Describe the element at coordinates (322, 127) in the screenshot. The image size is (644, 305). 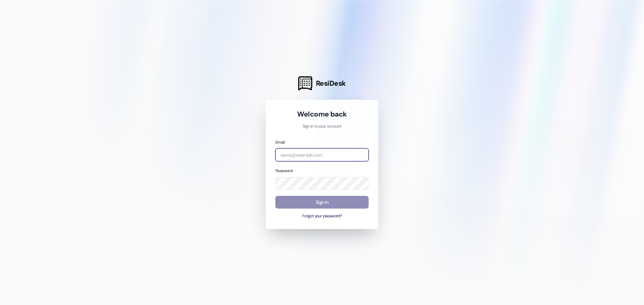
I see `p: Sign in to your account` at that location.